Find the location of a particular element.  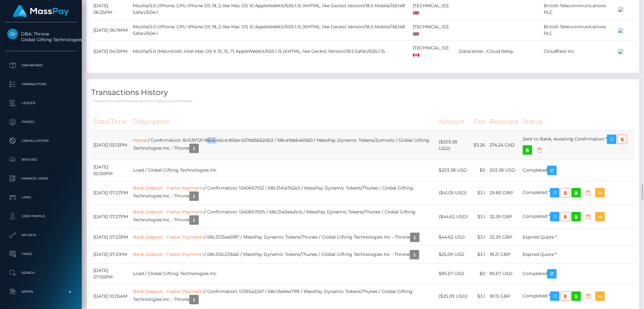

td: / Confirmation: 1339542247 / 68c13ed4e71f8 / MassPay Dynamic Tokens/Thunes / Global Gifting Techn... is located at coordinates (284, 296).